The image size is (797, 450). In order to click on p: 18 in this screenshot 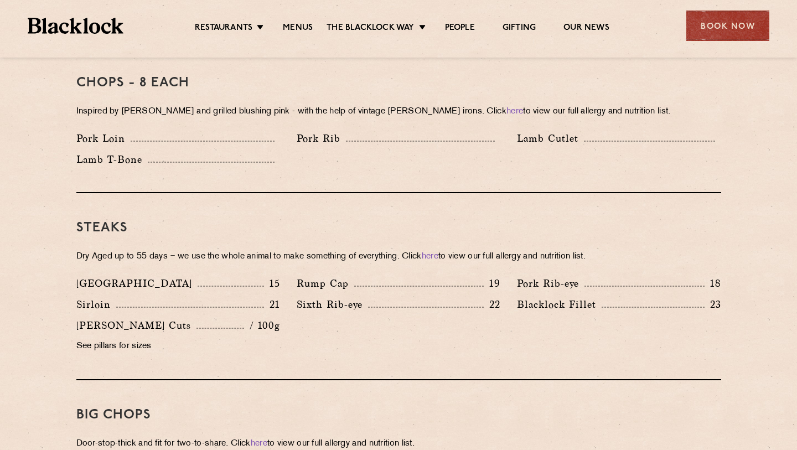, I will do `click(713, 284)`.